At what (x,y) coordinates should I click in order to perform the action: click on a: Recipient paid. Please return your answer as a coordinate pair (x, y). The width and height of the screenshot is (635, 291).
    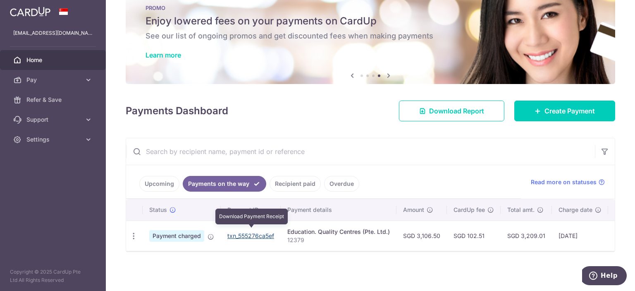
    Looking at the image, I should click on (295, 184).